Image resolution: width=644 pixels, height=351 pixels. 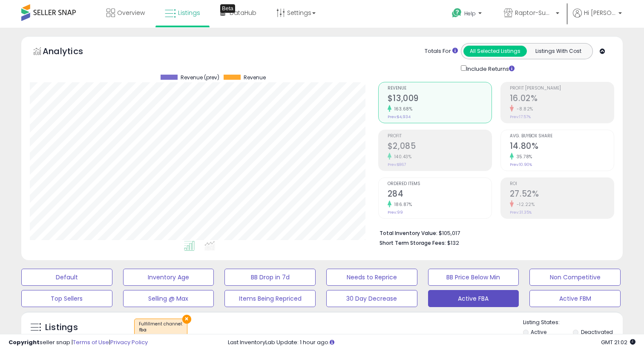 What do you see at coordinates (575, 277) in the screenshot?
I see `button: Non Competitive` at bounding box center [575, 277].